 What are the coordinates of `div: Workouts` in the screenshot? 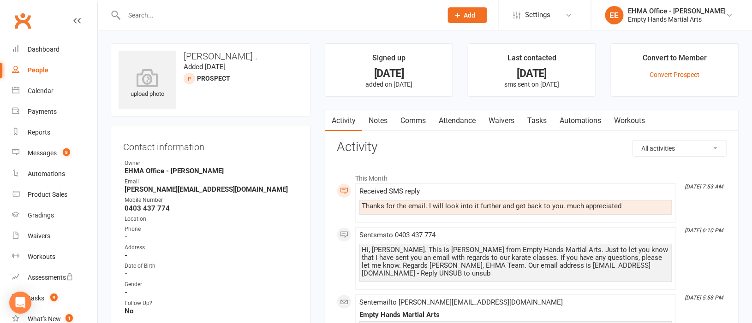 It's located at (42, 257).